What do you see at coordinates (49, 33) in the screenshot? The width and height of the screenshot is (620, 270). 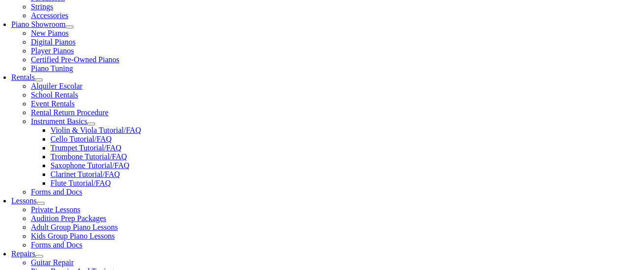 I see `span: New Pianos` at bounding box center [49, 33].